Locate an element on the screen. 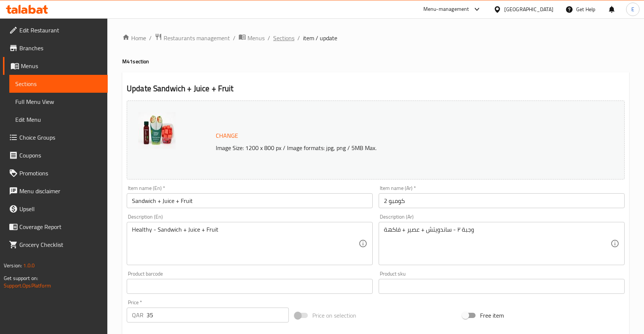 The height and width of the screenshot is (334, 644). a: Edit Menu is located at coordinates (58, 120).